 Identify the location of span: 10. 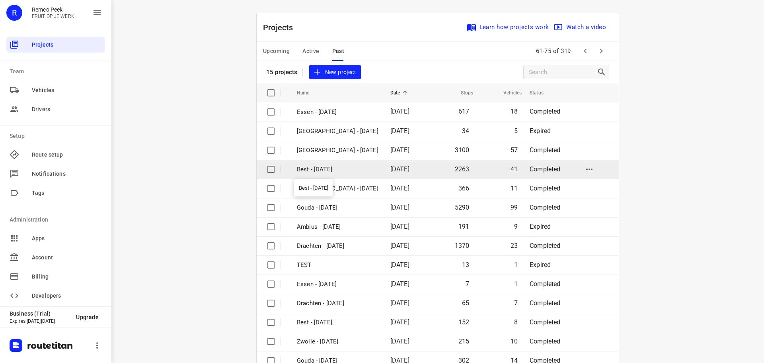
(514, 341).